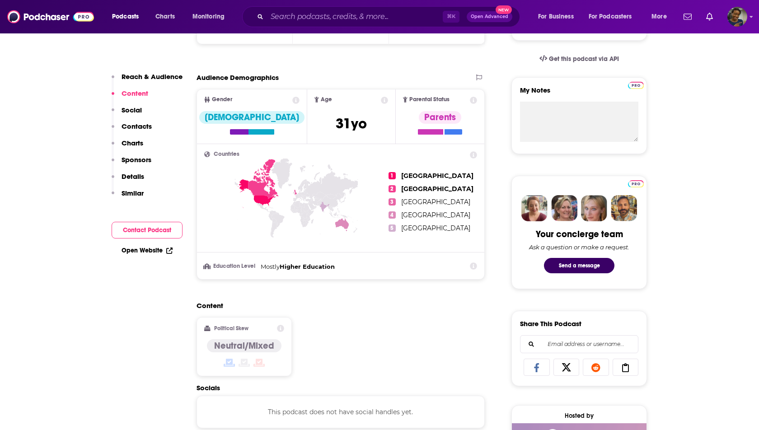 The image size is (759, 430). Describe the element at coordinates (136, 126) in the screenshot. I see `p: Contacts` at that location.